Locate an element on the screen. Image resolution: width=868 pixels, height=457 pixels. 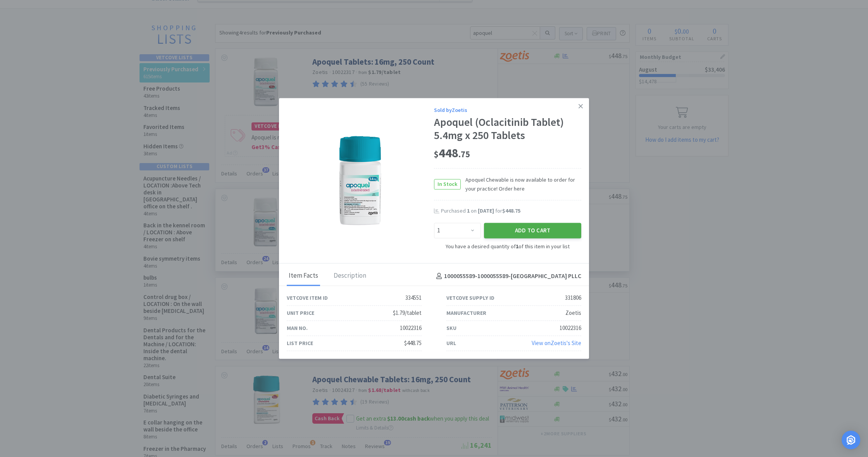
span: In Stock is located at coordinates (447, 184).